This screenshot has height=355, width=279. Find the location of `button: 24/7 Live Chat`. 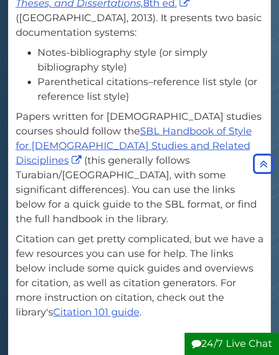

button: 24/7 Live Chat is located at coordinates (232, 344).